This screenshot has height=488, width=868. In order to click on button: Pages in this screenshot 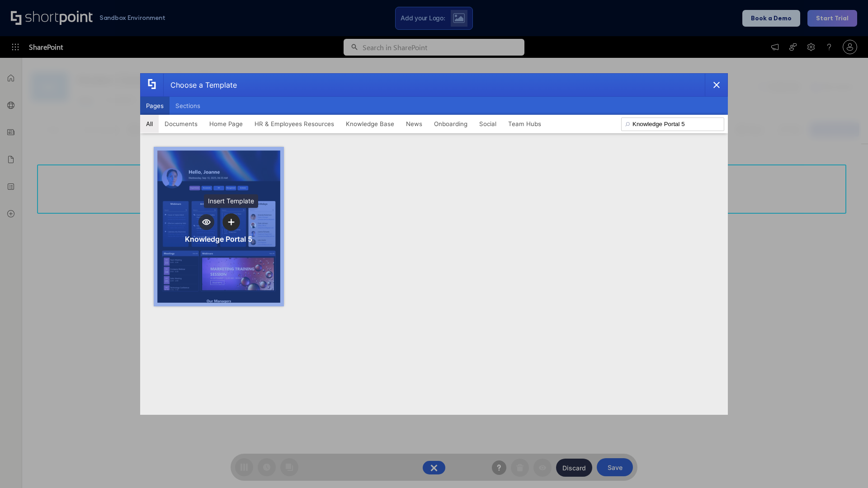, I will do `click(155, 106)`.